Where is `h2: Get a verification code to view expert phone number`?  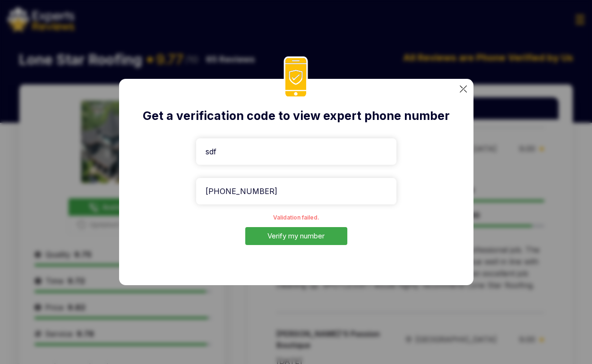 h2: Get a verification code to view expert phone number is located at coordinates (296, 116).